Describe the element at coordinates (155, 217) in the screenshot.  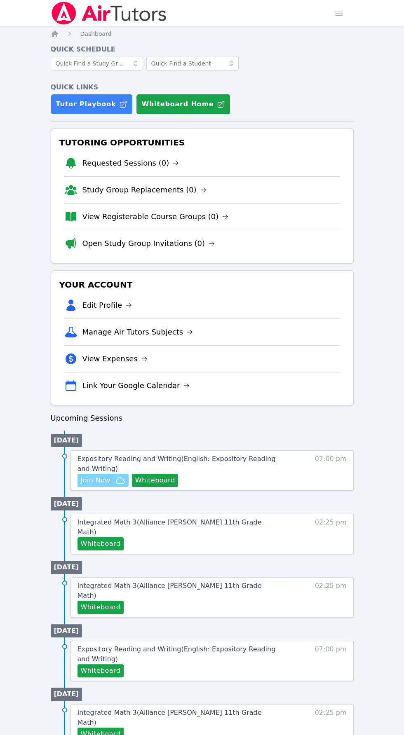
I see `a: View Registerable Course Groups (0)` at that location.